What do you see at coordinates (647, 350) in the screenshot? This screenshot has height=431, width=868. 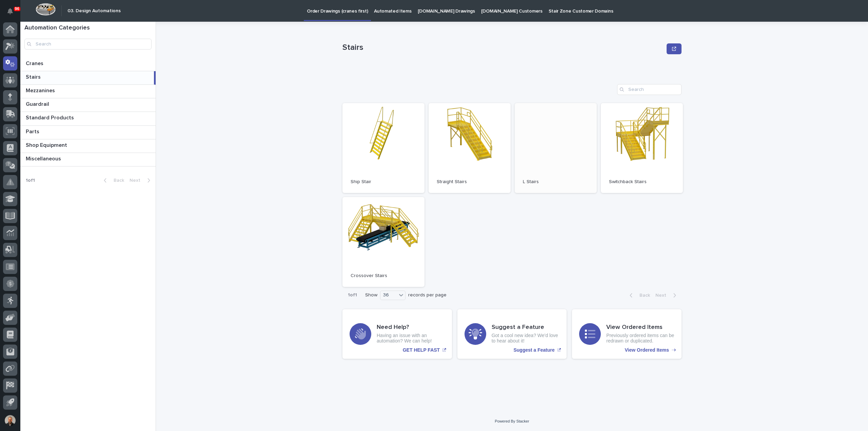 I see `p: View Ordered Items` at bounding box center [647, 350].